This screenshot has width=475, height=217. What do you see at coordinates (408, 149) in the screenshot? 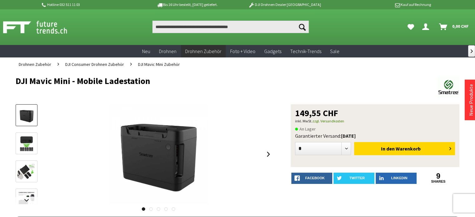
I see `span: Warenkorb` at bounding box center [408, 149].